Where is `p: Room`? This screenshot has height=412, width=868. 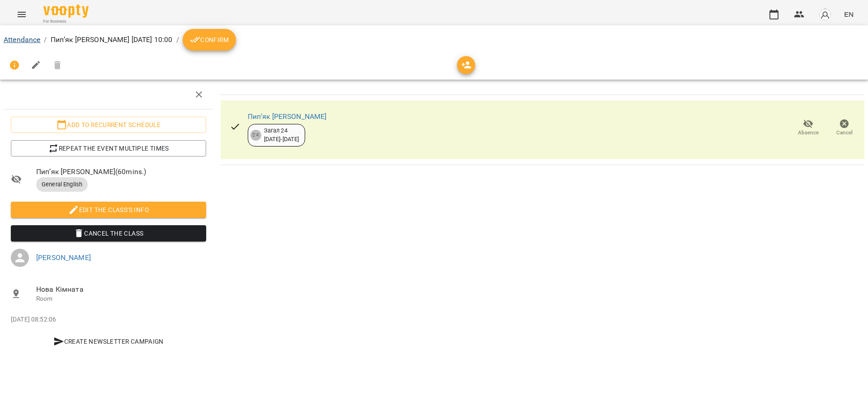 p: Room is located at coordinates (121, 299).